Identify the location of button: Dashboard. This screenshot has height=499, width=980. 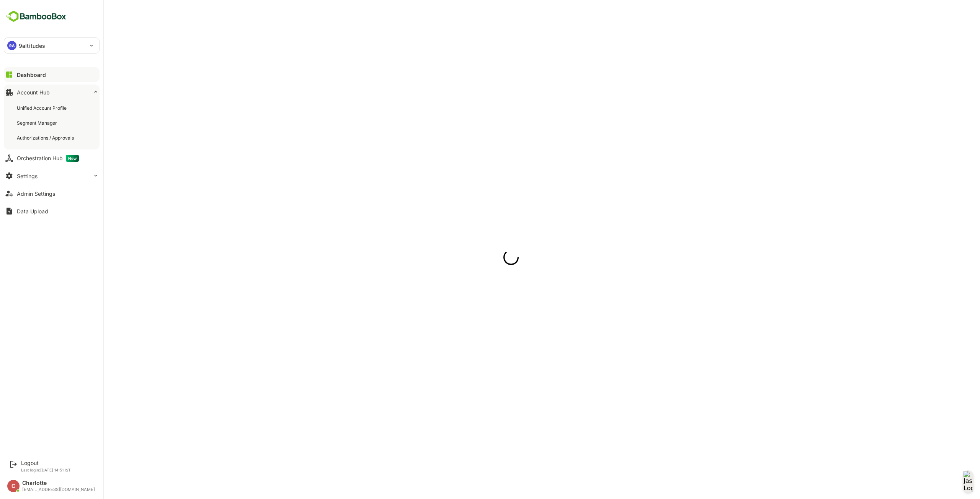
(52, 75).